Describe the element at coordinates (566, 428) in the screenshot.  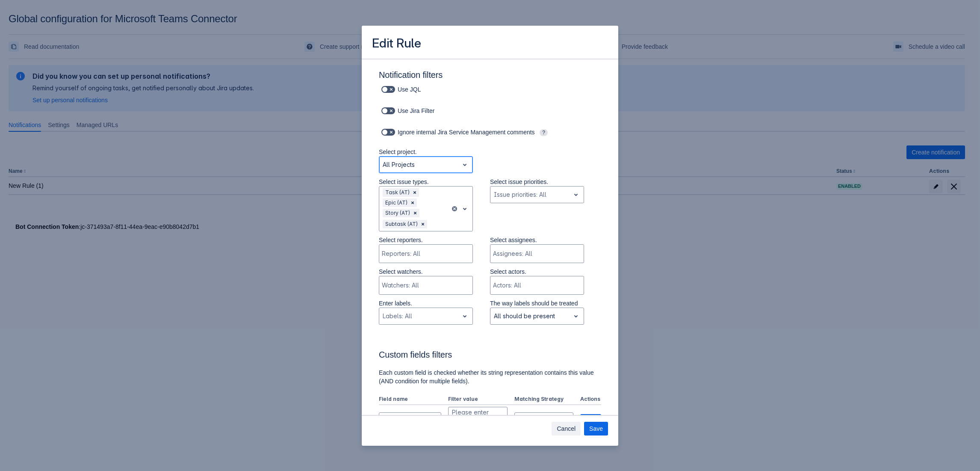
I see `span: Cancel` at that location.